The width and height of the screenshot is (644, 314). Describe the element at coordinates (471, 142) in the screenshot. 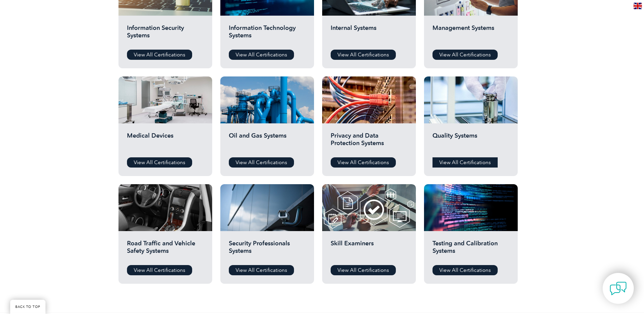

I see `h2: Quality Systems` at that location.